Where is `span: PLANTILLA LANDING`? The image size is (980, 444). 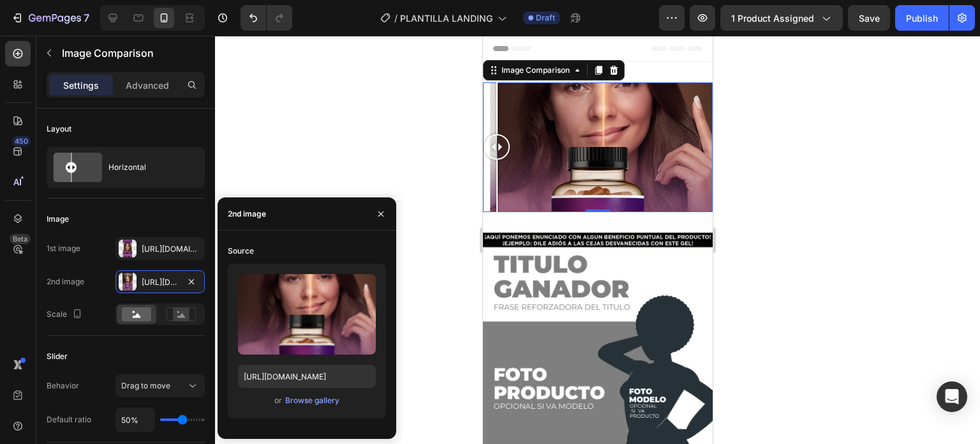
span: PLANTILLA LANDING is located at coordinates (446, 18).